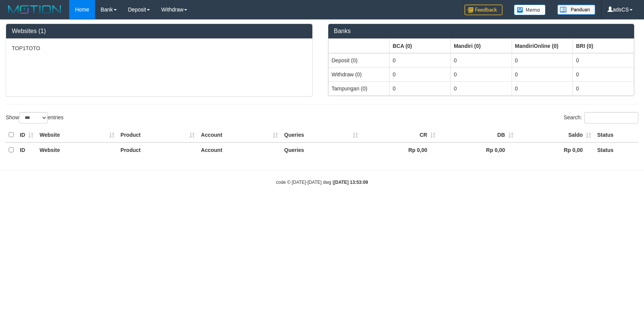 The image size is (644, 332). What do you see at coordinates (556, 135) in the screenshot?
I see `th: Saldo` at bounding box center [556, 135].